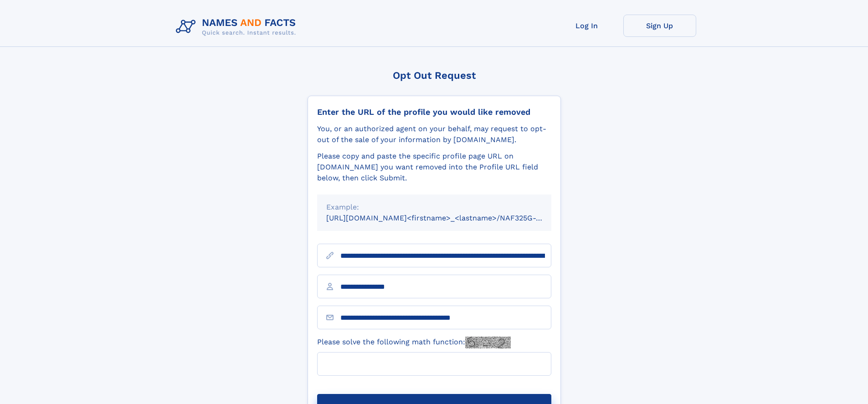 This screenshot has width=868, height=404. I want to click on div: Enter the URL of the profile you would like removed, so click(434, 112).